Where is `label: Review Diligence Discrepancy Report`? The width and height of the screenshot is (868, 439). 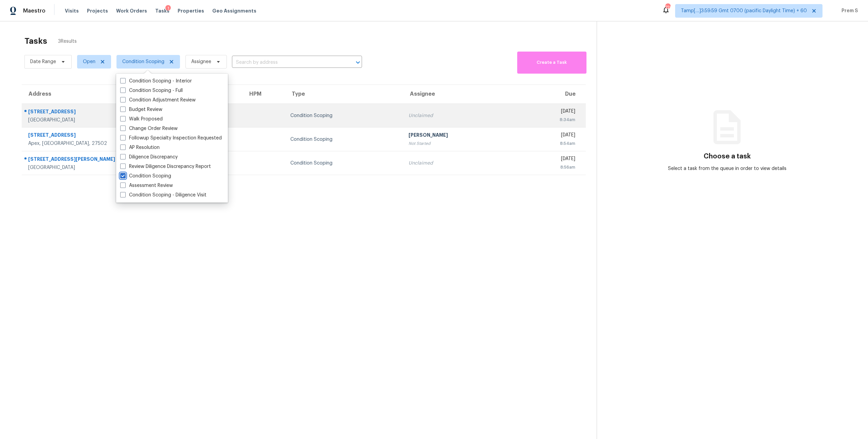 label: Review Diligence Discrepancy Report is located at coordinates (165, 166).